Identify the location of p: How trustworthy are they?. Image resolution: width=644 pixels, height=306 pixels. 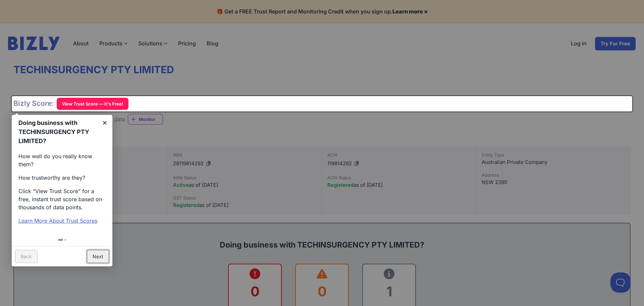
(62, 177).